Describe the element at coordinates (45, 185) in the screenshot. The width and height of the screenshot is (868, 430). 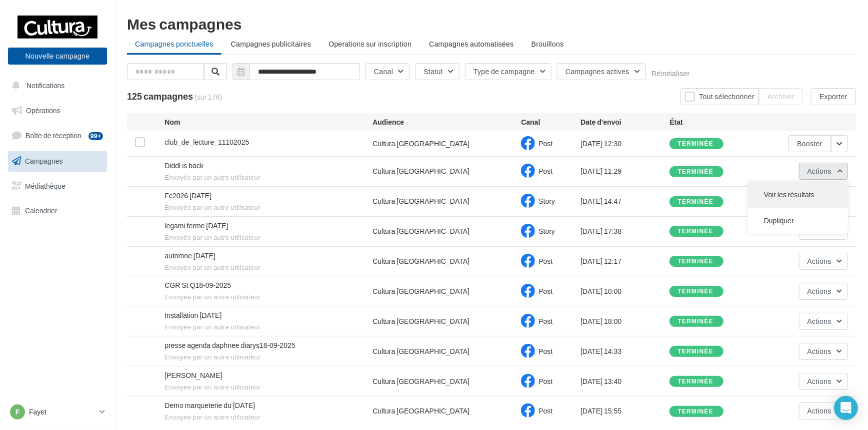
I see `span: Médiathèque` at that location.